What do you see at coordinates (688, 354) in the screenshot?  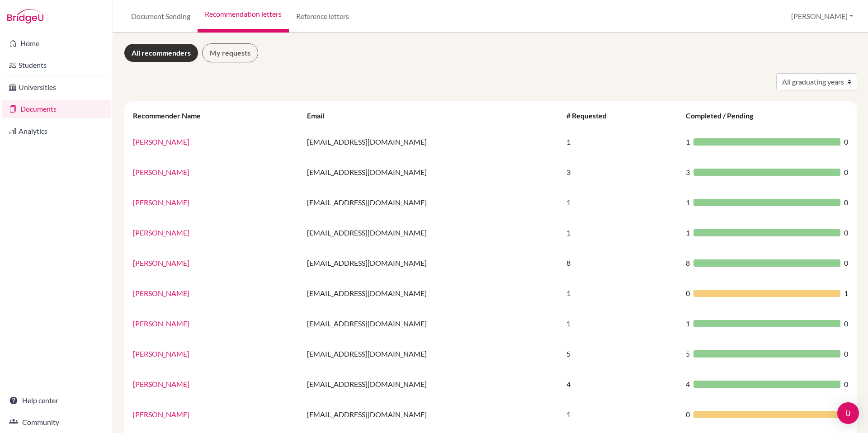 I see `span: 5` at bounding box center [688, 354].